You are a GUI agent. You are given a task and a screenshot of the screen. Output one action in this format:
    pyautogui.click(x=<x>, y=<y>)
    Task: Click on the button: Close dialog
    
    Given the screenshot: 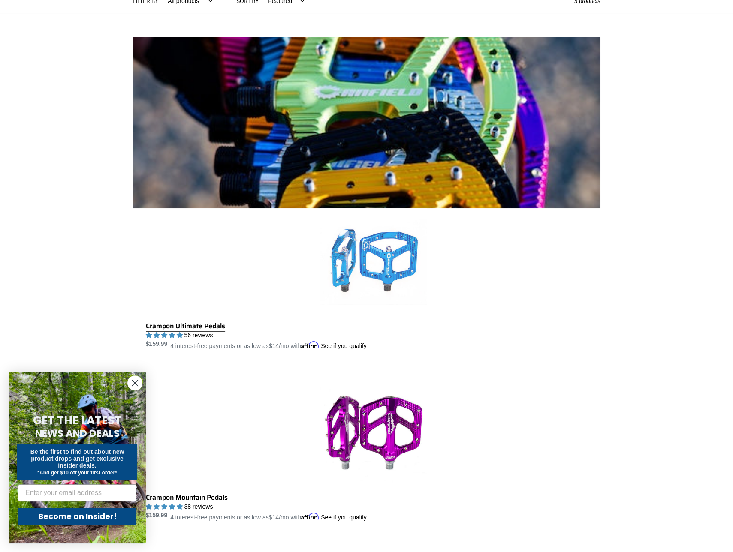 What is the action you would take?
    pyautogui.click(x=135, y=383)
    